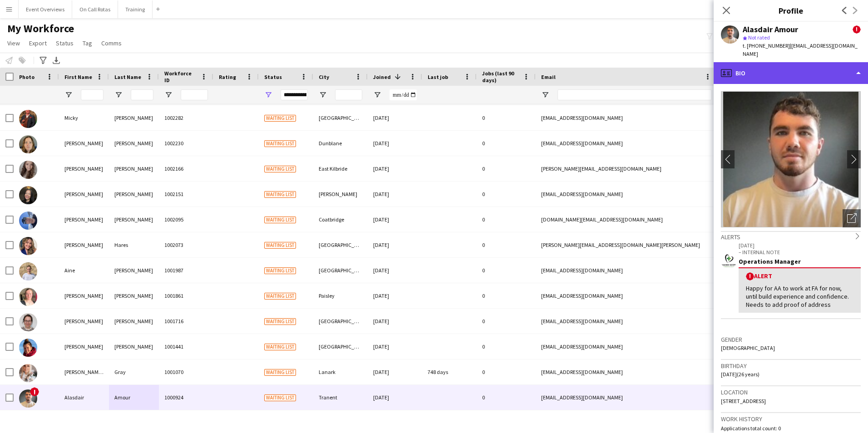 The width and height of the screenshot is (868, 433). I want to click on span: Status, so click(273, 77).